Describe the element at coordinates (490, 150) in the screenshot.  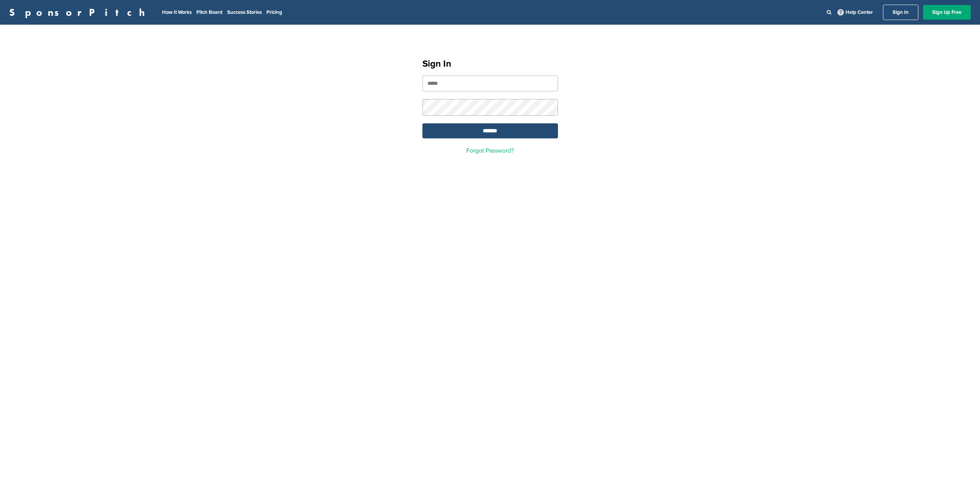
I see `a: Forgot Password?` at that location.